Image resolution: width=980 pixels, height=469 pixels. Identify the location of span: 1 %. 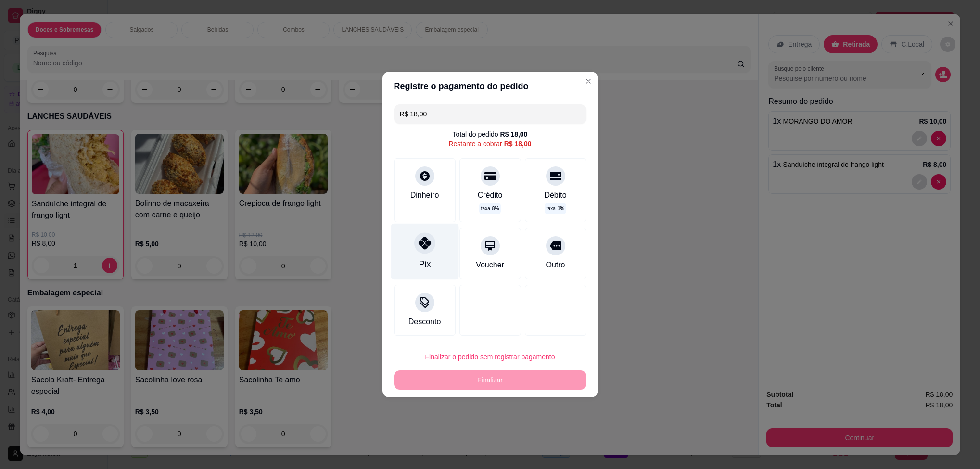
(561, 208).